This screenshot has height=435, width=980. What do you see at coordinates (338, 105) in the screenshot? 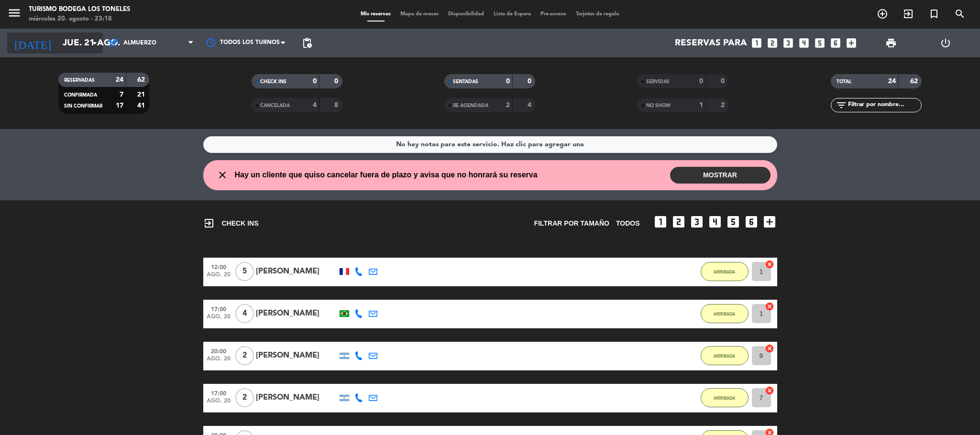
I see `strong: 8` at bounding box center [338, 105].